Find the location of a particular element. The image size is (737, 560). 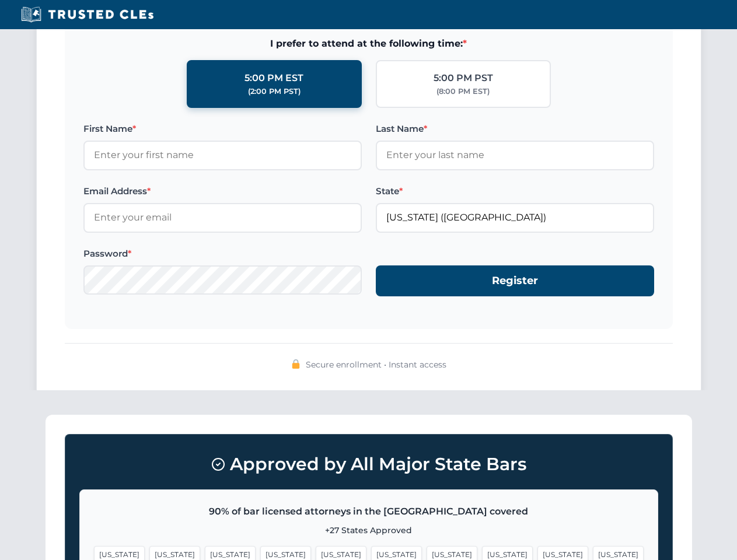

button: Register is located at coordinates (514, 280).